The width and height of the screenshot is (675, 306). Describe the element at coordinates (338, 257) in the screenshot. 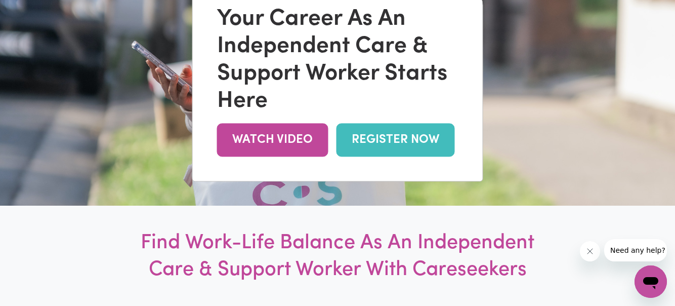

I see `h1: Find Work-Life Balance As An Independent Care & Support Worker With Careseekers` at that location.